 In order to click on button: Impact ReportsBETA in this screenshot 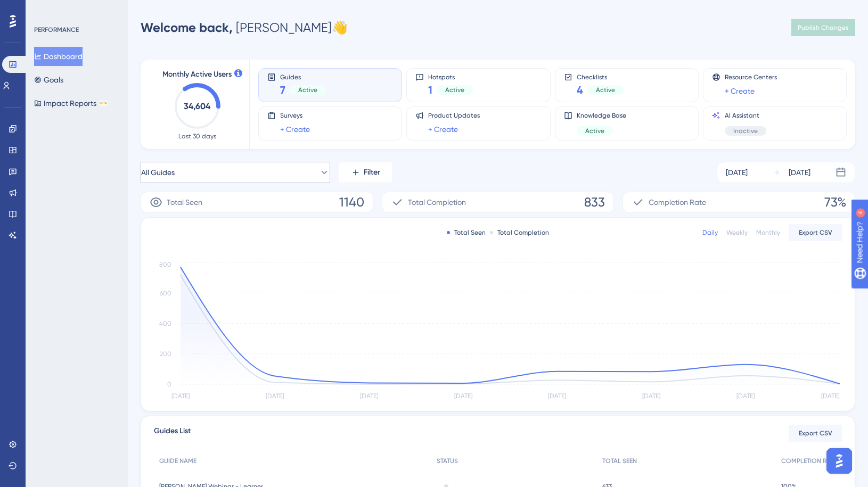, I will do `click(71, 103)`.